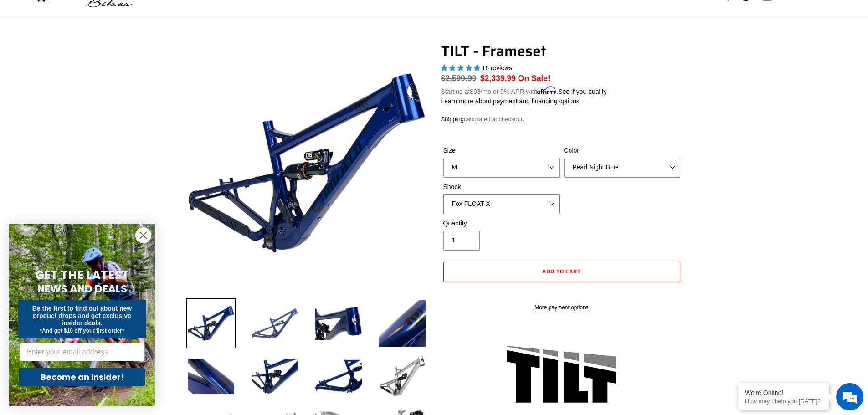 This screenshot has width=868, height=415. I want to click on a: More payment options, so click(562, 308).